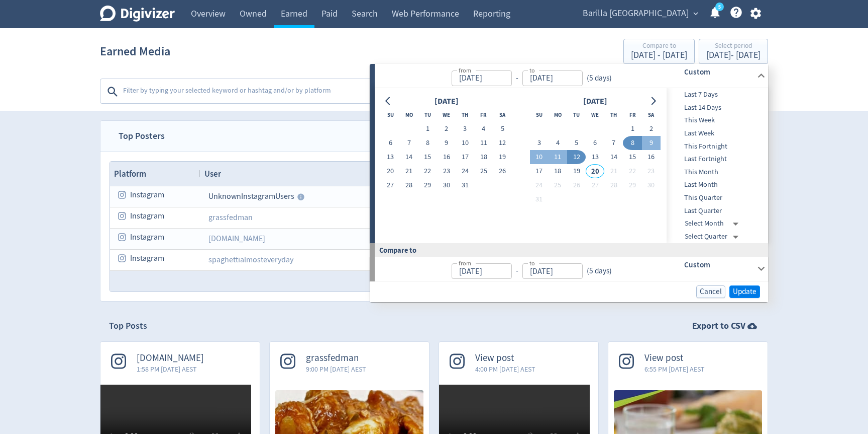  I want to click on button: 22, so click(428, 171).